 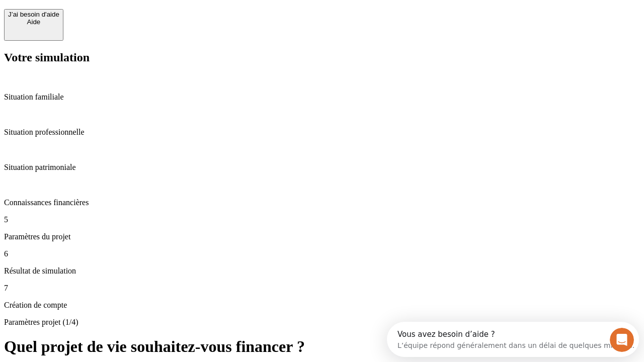 I want to click on p: 6, so click(x=322, y=254).